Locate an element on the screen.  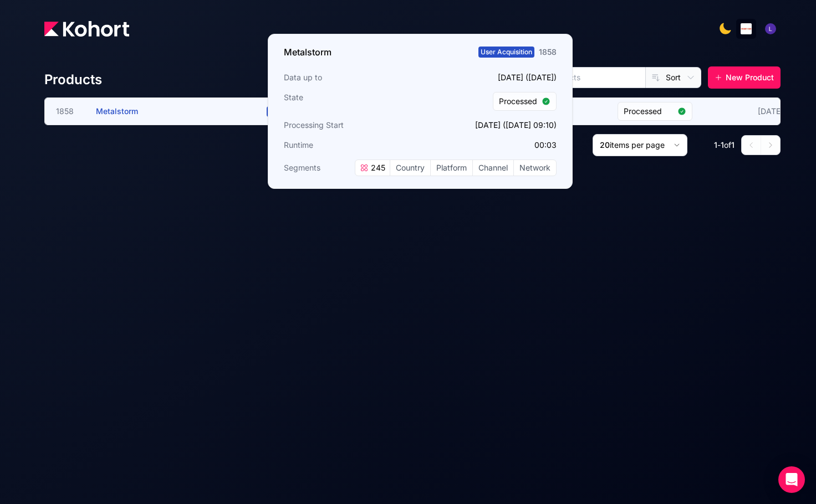
span: 245 is located at coordinates (377, 167).